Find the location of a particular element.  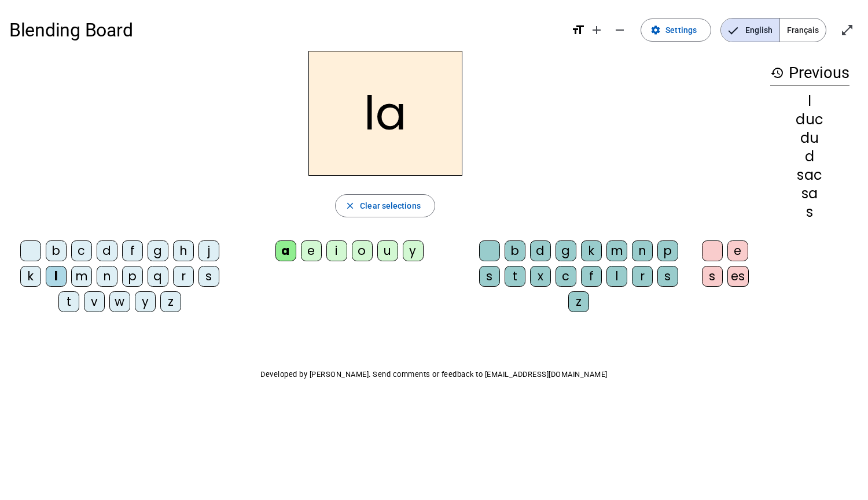

button: Settings is located at coordinates (676, 30).